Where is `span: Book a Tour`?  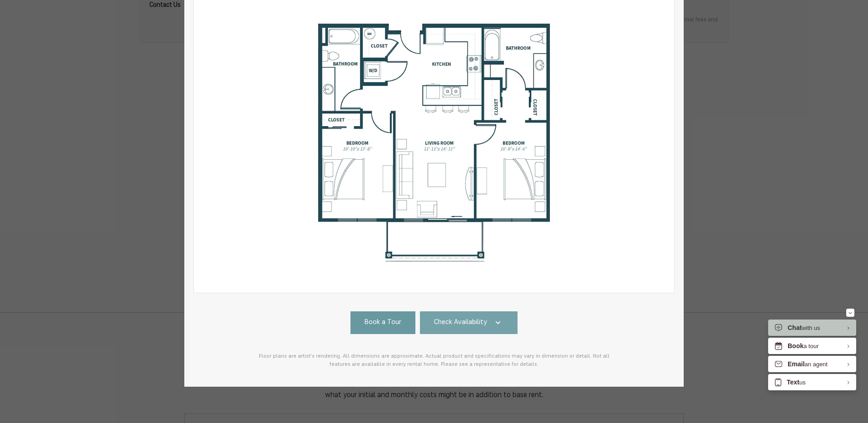
span: Book a Tour is located at coordinates (382, 322).